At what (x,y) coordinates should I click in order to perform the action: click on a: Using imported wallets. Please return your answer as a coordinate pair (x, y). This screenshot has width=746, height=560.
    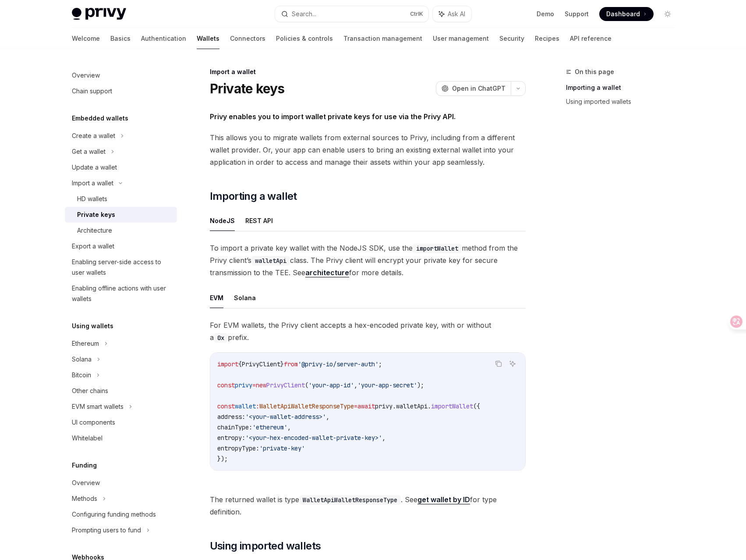
    Looking at the image, I should click on (624, 102).